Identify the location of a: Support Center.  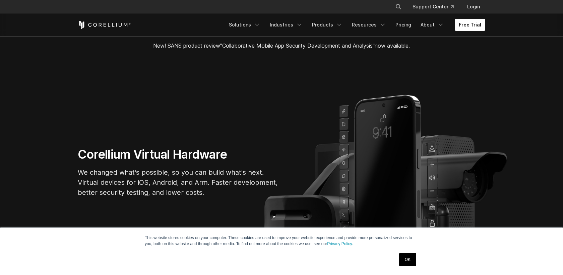
(433, 7).